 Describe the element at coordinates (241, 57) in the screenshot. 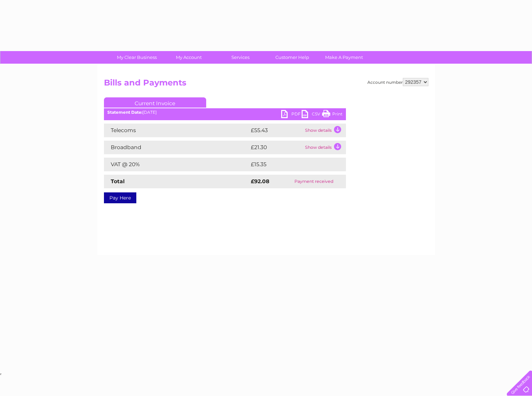

I see `a: Services` at that location.